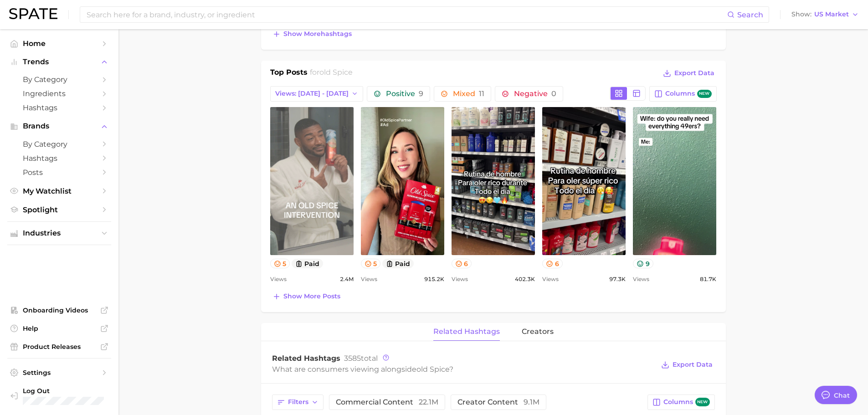 The height and width of the screenshot is (415, 868). What do you see at coordinates (59, 62) in the screenshot?
I see `button: Trends` at bounding box center [59, 62].